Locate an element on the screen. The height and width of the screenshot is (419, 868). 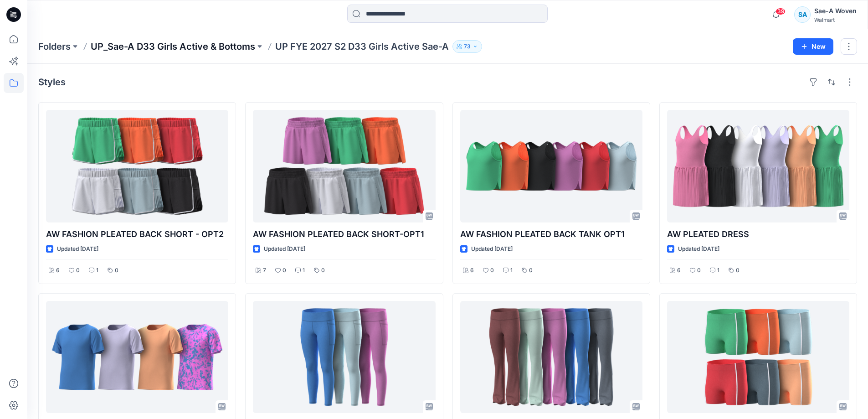
a: AW PLEATED DRESS is located at coordinates (758, 166).